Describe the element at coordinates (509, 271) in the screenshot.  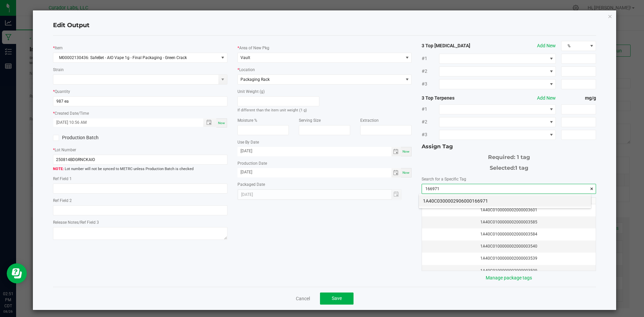
I see `div: 1A40C0100000002000003509` at that location.